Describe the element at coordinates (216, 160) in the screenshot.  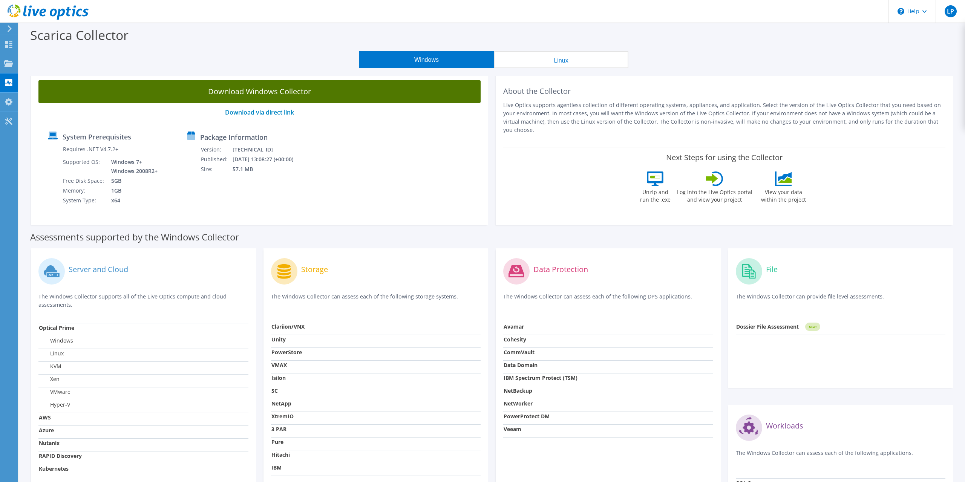
I see `td: Published:` at that location.